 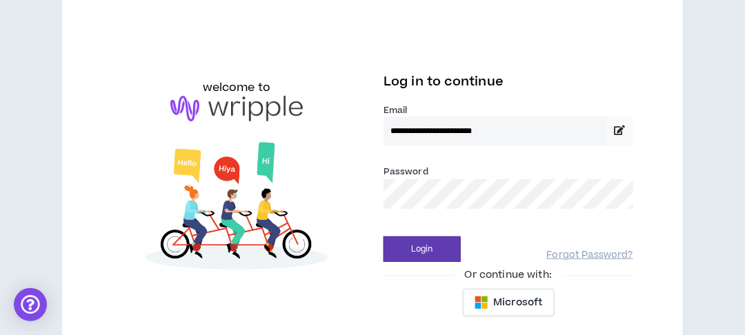 I want to click on h6: welcome to, so click(x=237, y=88).